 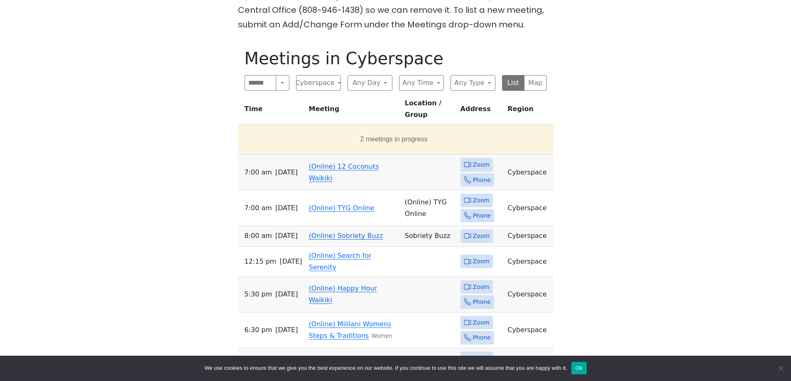 I want to click on a: (Online) Happy Hour Waikiki, so click(x=343, y=294).